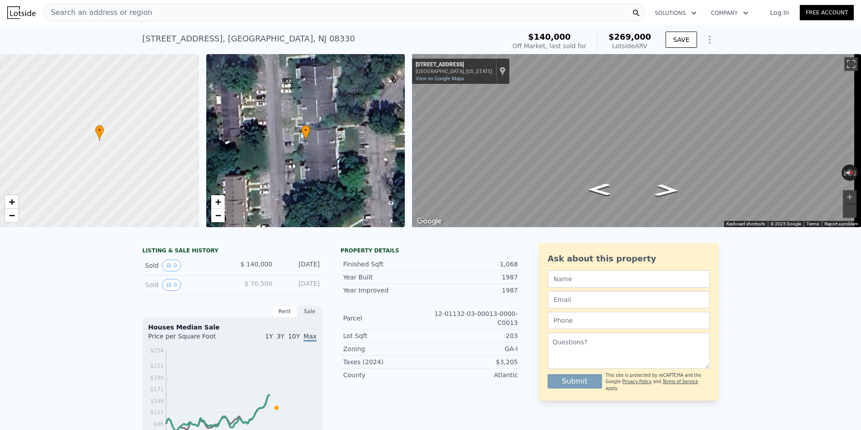 This screenshot has width=861, height=430. What do you see at coordinates (256, 264) in the screenshot?
I see `span: $ 140,000` at bounding box center [256, 264].